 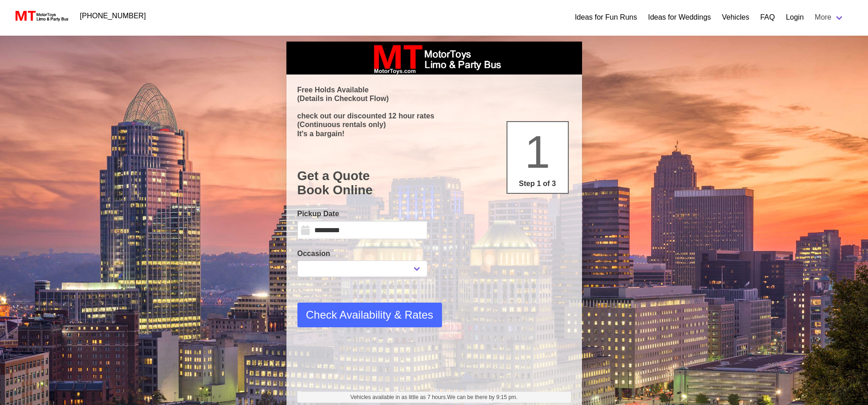 I want to click on p: (Continuous rentals only), so click(x=434, y=124).